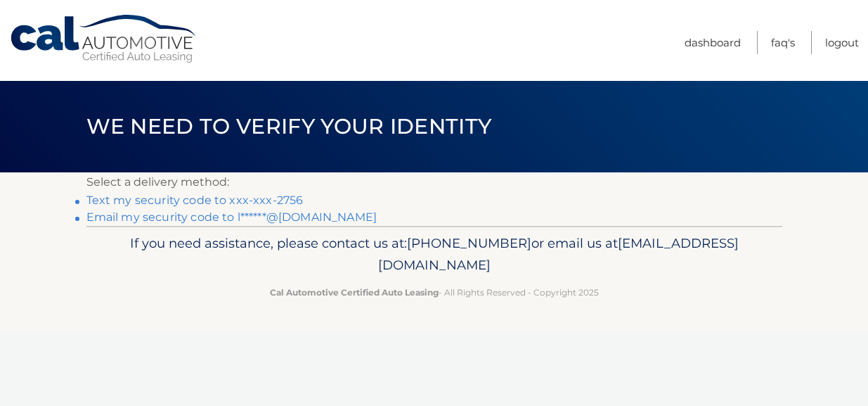  Describe the element at coordinates (713, 42) in the screenshot. I see `a: Dashboard` at that location.